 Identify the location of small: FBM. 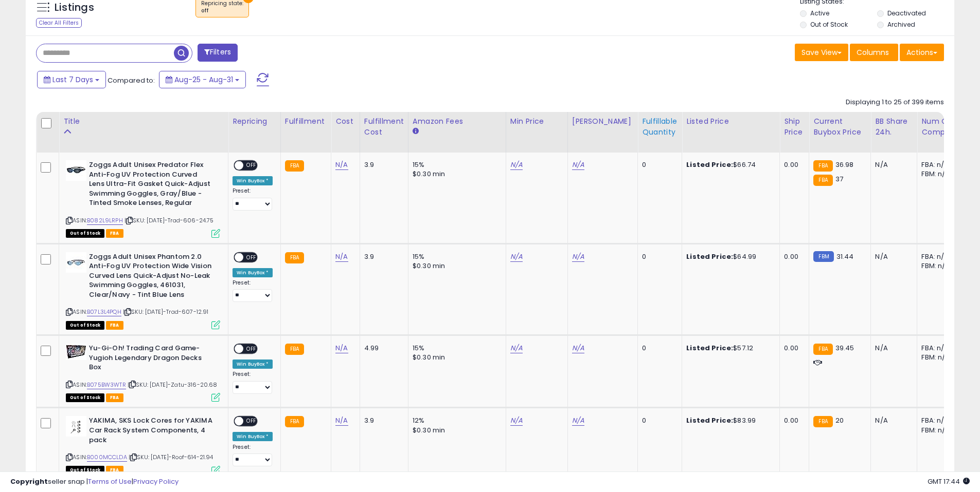
(823, 256).